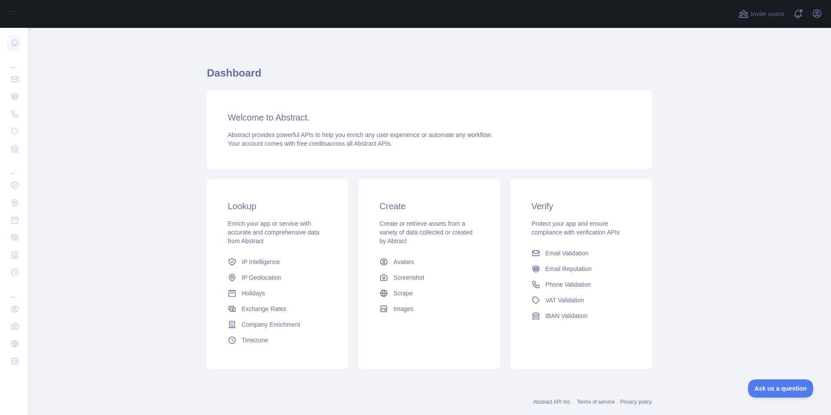 Image resolution: width=831 pixels, height=415 pixels. Describe the element at coordinates (277, 324) in the screenshot. I see `a: Company Enrichment` at that location.